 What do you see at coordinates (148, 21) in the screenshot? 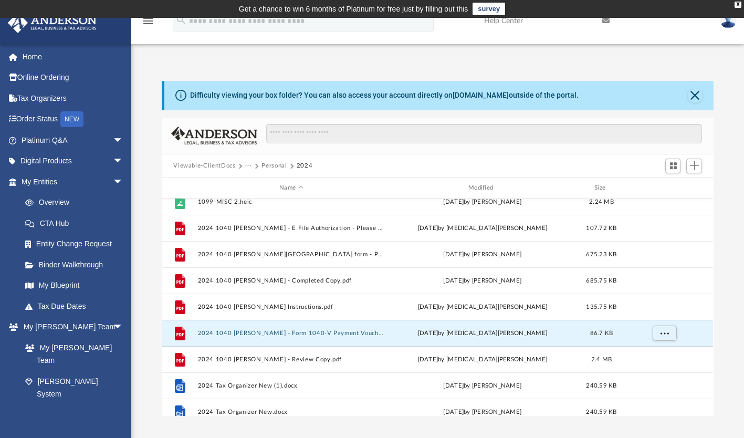
I see `i: menu` at bounding box center [148, 21].